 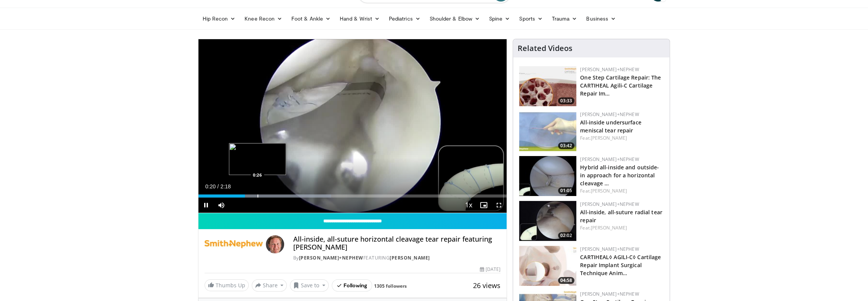 What do you see at coordinates (548, 221) in the screenshot?
I see `a: 02:02` at bounding box center [548, 221].